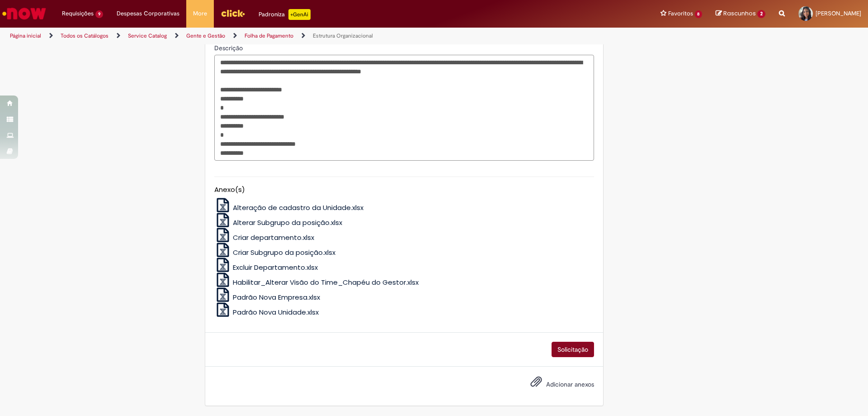  I want to click on a: Padrão Nova Unidade.xlsx, so click(267, 312).